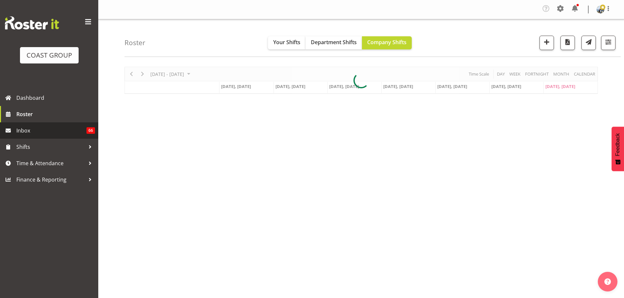 The height and width of the screenshot is (298, 624). What do you see at coordinates (600, 9) in the screenshot?
I see `img: brittany-taylorf7b938a58e78977fad4baecaf99ae47c.png` at bounding box center [600, 9].